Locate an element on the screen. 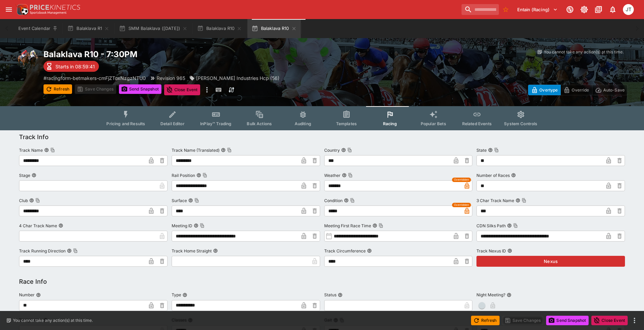 The height and width of the screenshot is (330, 644). span: Detail Editor is located at coordinates (172, 123).